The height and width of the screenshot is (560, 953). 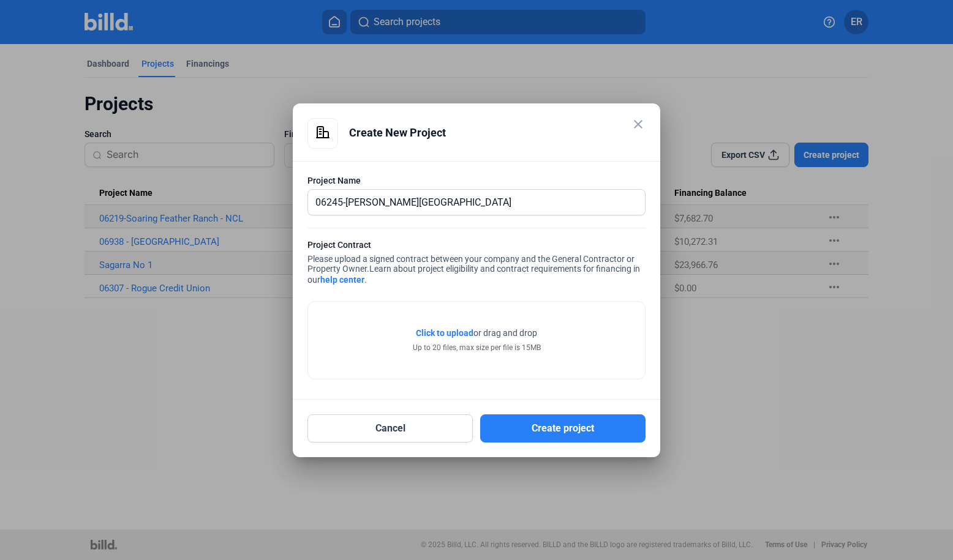 What do you see at coordinates (477, 246) in the screenshot?
I see `div: Project Contract` at bounding box center [477, 246].